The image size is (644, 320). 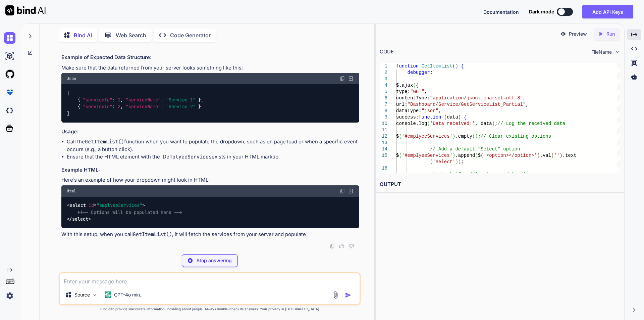 What do you see at coordinates (119, 205) in the screenshot?
I see `span: "emplyeeServices"` at bounding box center [119, 205].